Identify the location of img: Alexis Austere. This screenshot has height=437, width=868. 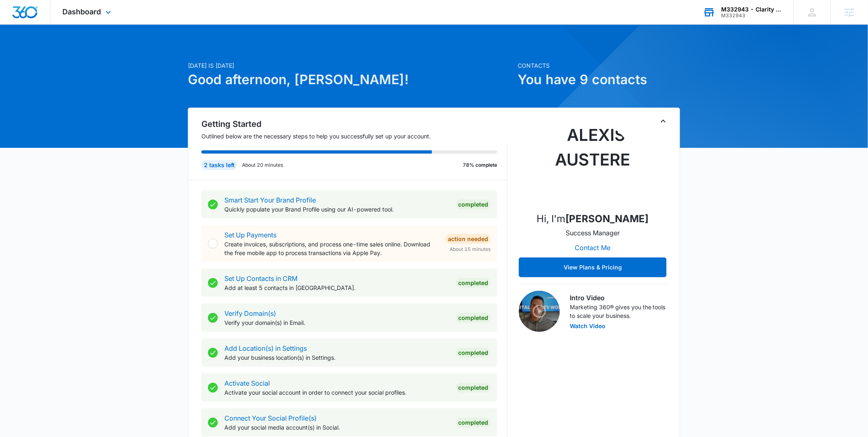
(593, 164).